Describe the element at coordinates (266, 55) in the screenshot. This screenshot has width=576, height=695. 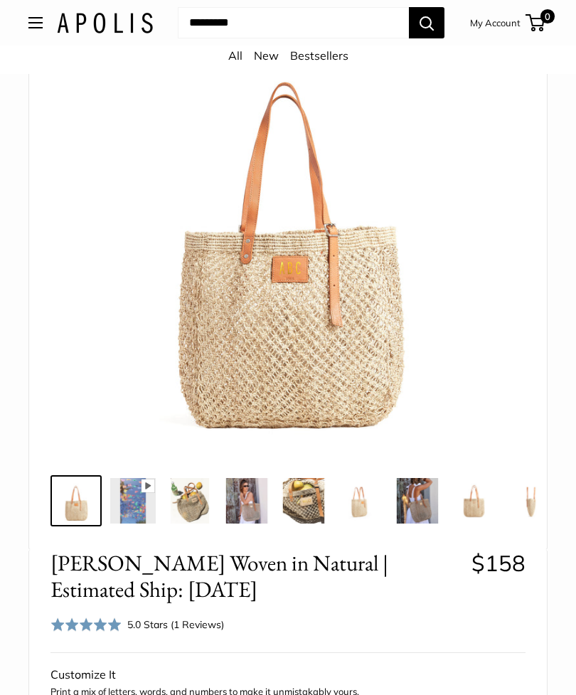
I see `a: New` at that location.